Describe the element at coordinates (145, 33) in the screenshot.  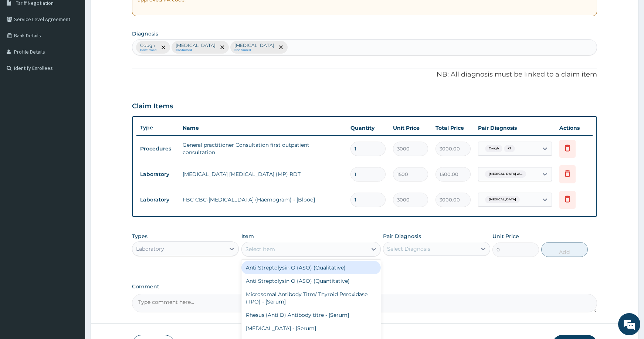
I see `label: Diagnosis` at that location.